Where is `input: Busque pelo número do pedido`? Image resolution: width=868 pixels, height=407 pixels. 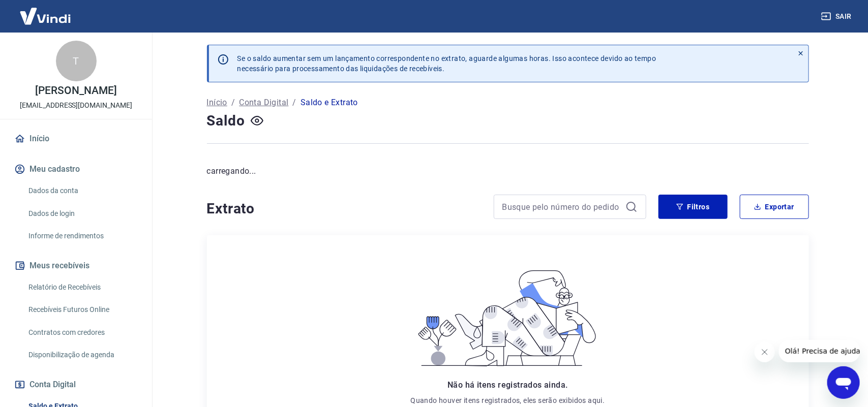 input: Busque pelo número do pedido is located at coordinates (562, 207).